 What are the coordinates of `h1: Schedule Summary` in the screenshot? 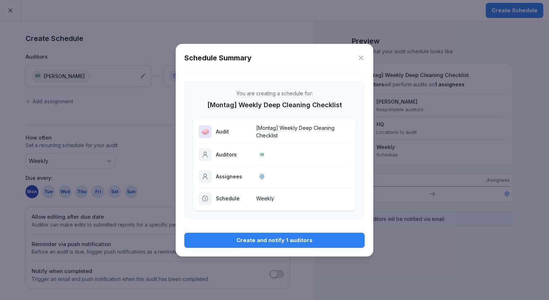 It's located at (218, 58).